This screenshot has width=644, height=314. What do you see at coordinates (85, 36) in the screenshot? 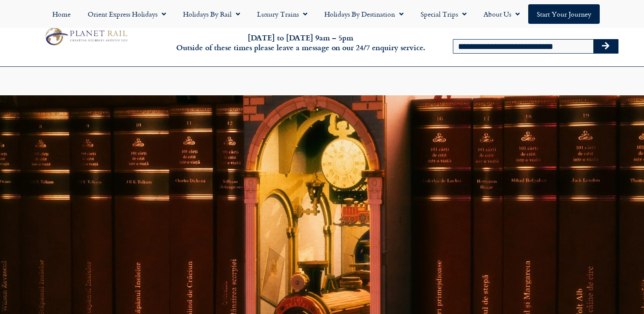
I see `img: Planet Rail Train Holidays Logo` at bounding box center [85, 36].